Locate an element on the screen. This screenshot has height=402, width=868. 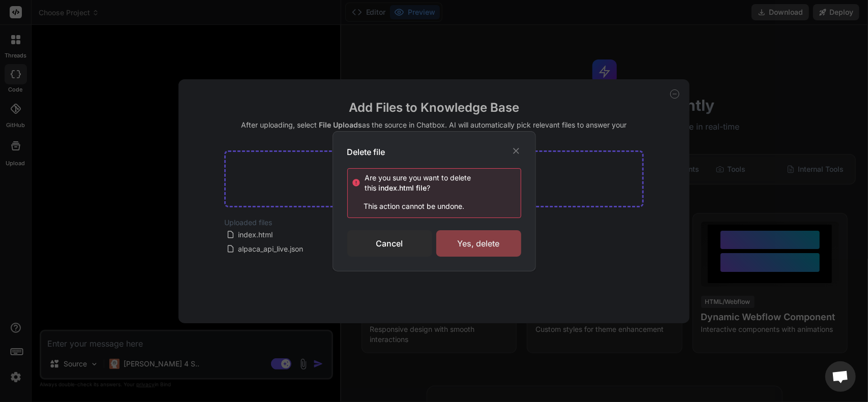
h3: Delete file is located at coordinates (366, 152).